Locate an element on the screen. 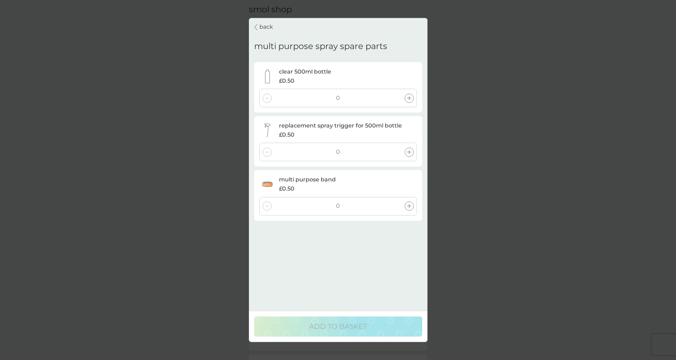 The image size is (676, 360). button: back is located at coordinates (264, 27).